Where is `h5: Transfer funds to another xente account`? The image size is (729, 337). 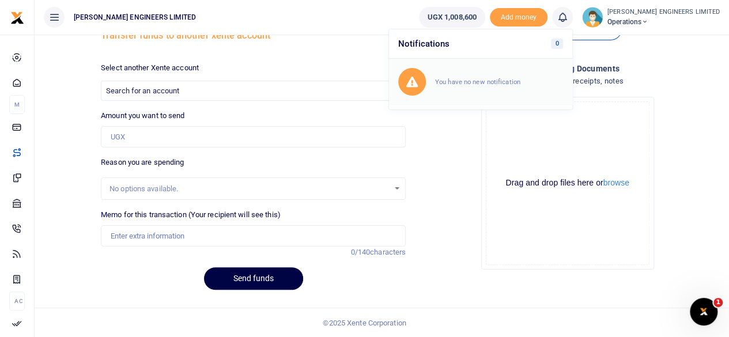 h5: Transfer funds to another xente account is located at coordinates (253, 36).